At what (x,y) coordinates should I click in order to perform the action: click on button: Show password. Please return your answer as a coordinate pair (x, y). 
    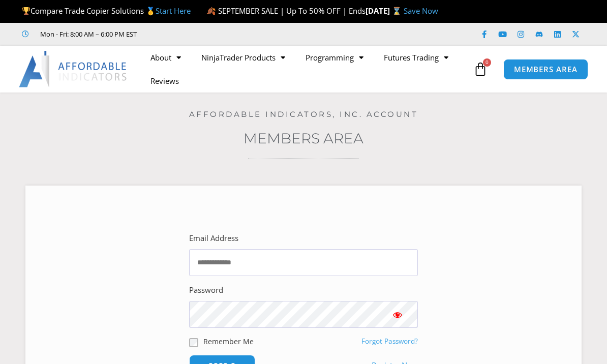
    Looking at the image, I should click on (398, 315).